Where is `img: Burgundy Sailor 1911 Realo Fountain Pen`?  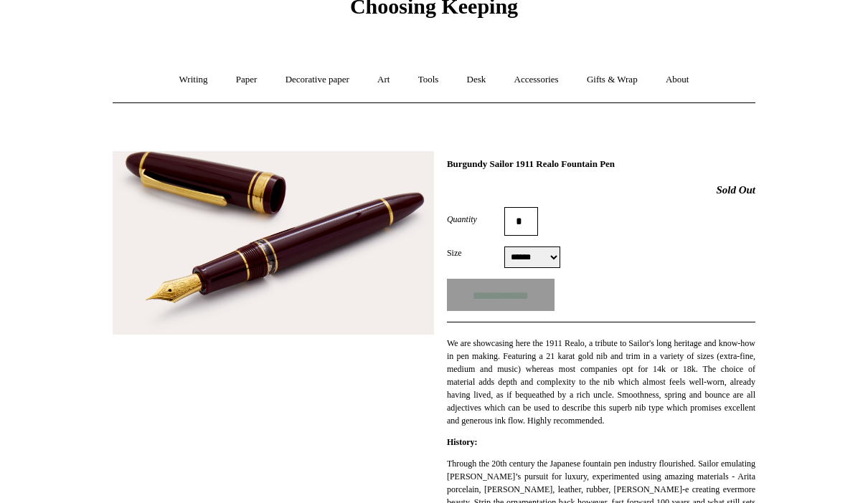
img: Burgundy Sailor 1911 Realo Fountain Pen is located at coordinates (273, 243).